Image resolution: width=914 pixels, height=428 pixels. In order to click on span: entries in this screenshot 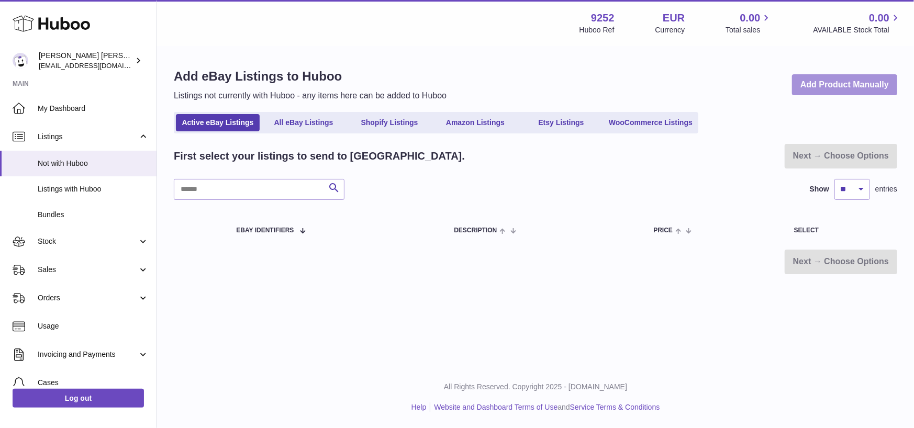, I will do `click(886, 189)`.